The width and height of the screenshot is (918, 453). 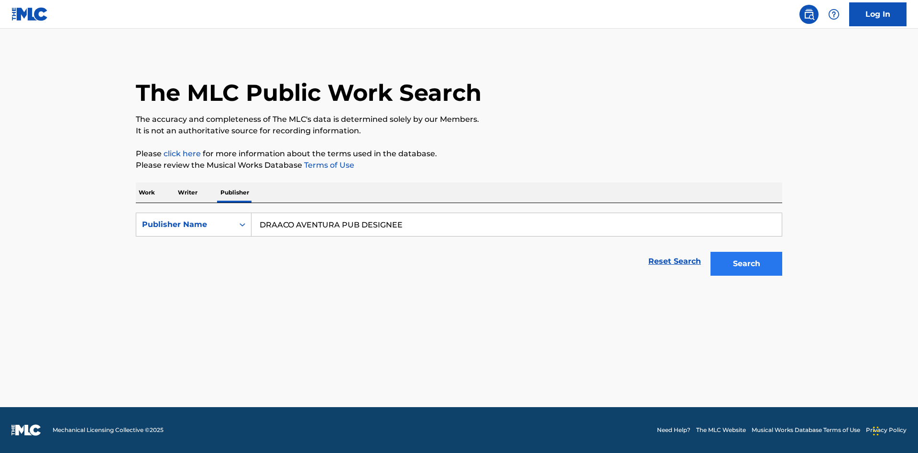 What do you see at coordinates (459, 165) in the screenshot?
I see `p: Please review the Musical Works Database` at bounding box center [459, 165].